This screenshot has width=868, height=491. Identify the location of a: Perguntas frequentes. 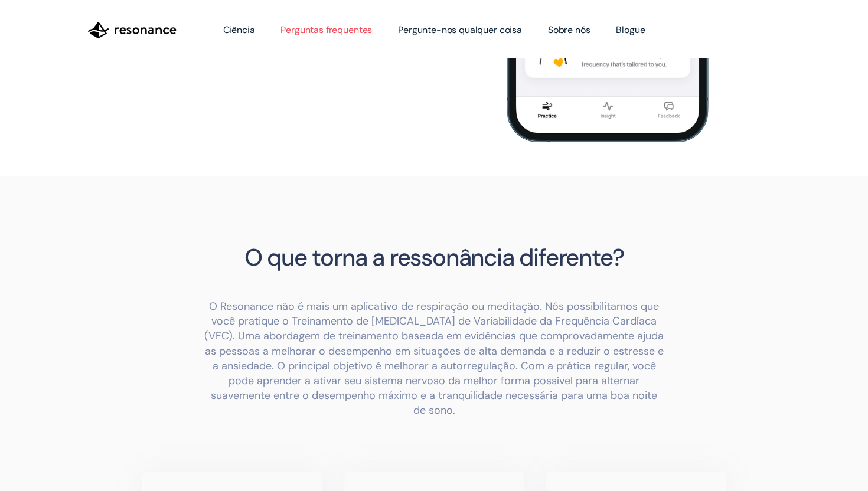
(326, 30).